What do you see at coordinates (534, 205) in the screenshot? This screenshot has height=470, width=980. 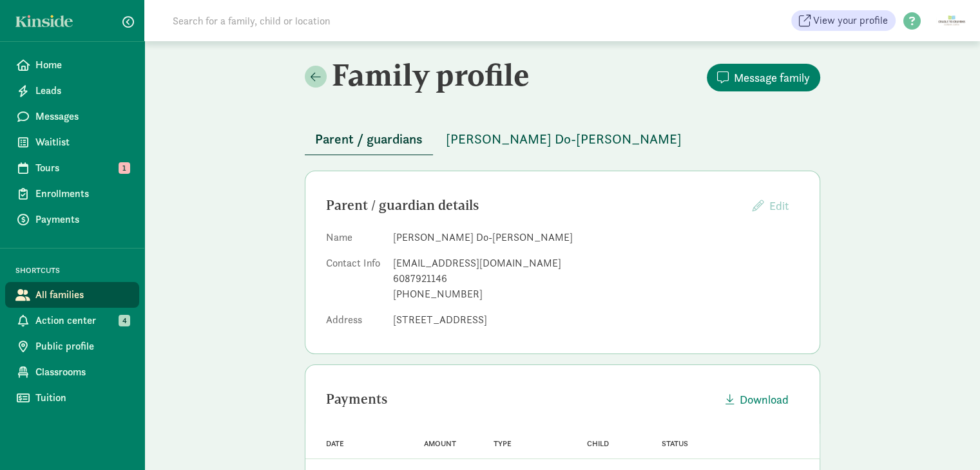 I see `div: Parent / guardian details` at bounding box center [534, 205].